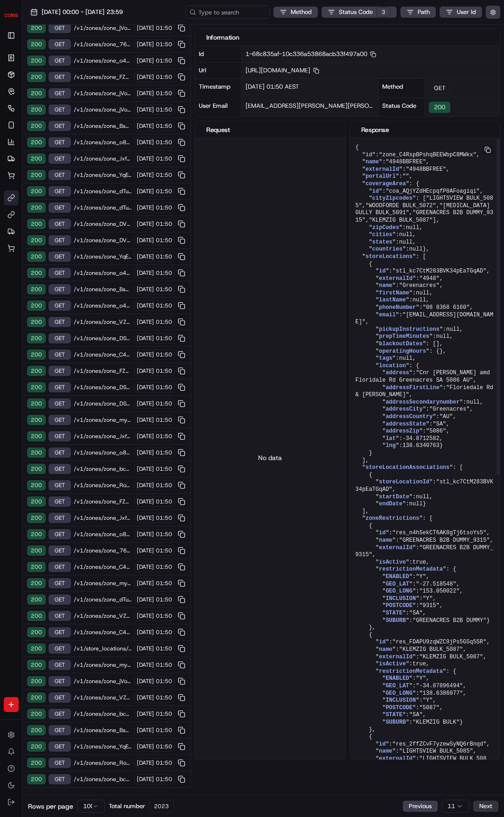 Image resolution: width=504 pixels, height=817 pixels. I want to click on span: endDate, so click(390, 504).